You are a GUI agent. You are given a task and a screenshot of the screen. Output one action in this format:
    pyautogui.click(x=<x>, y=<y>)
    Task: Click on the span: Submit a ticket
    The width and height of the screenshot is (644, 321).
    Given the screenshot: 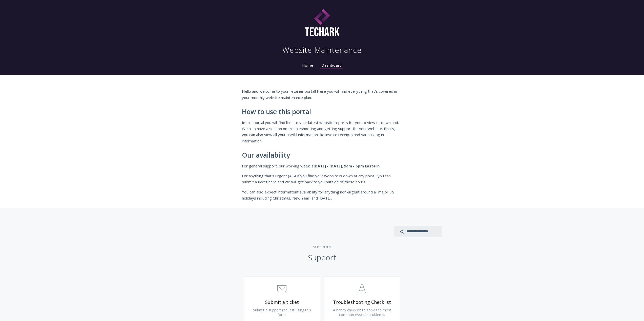 What is the action you would take?
    pyautogui.click(x=282, y=302)
    